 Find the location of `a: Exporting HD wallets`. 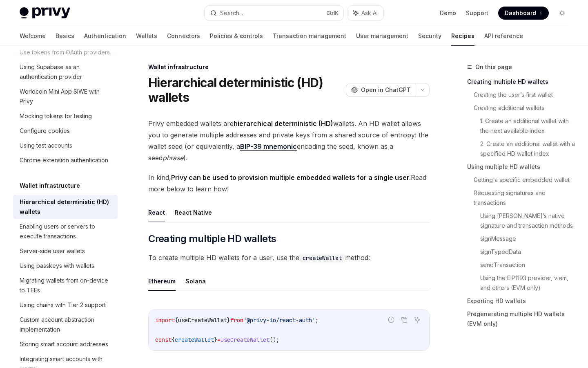

a: Exporting HD wallets is located at coordinates (521, 301).